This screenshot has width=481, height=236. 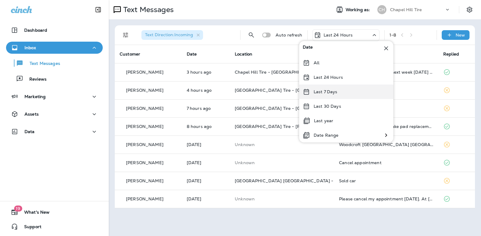 I want to click on p: Aug 17, 2025 04:52 PM, so click(x=206, y=145).